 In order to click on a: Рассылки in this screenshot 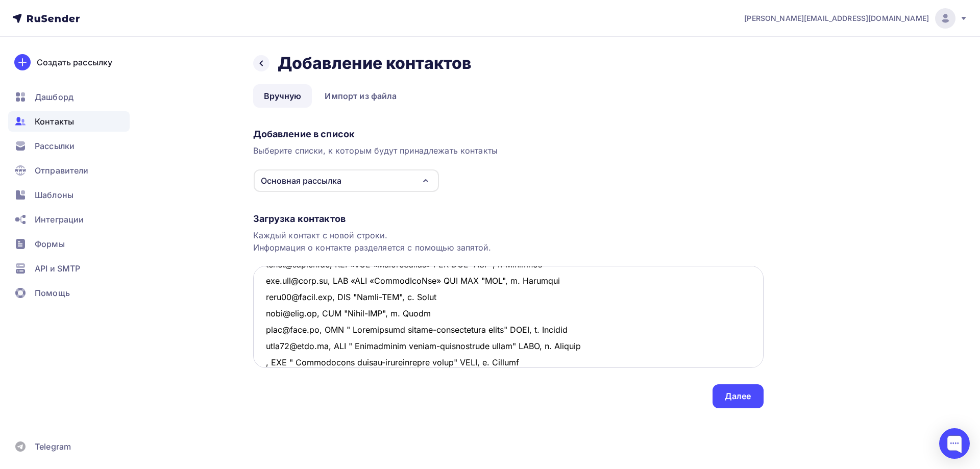, I will do `click(69, 146)`.